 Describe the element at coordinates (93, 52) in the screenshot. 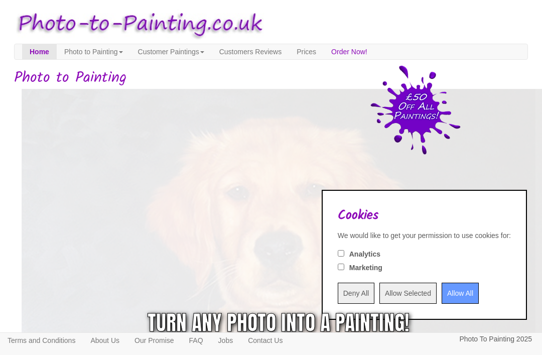

I see `a: Photo to Painting` at that location.